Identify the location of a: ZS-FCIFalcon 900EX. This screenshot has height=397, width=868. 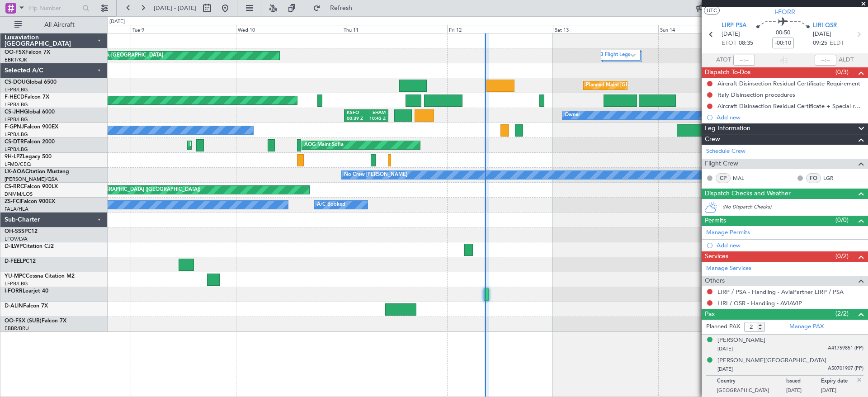
(29, 202).